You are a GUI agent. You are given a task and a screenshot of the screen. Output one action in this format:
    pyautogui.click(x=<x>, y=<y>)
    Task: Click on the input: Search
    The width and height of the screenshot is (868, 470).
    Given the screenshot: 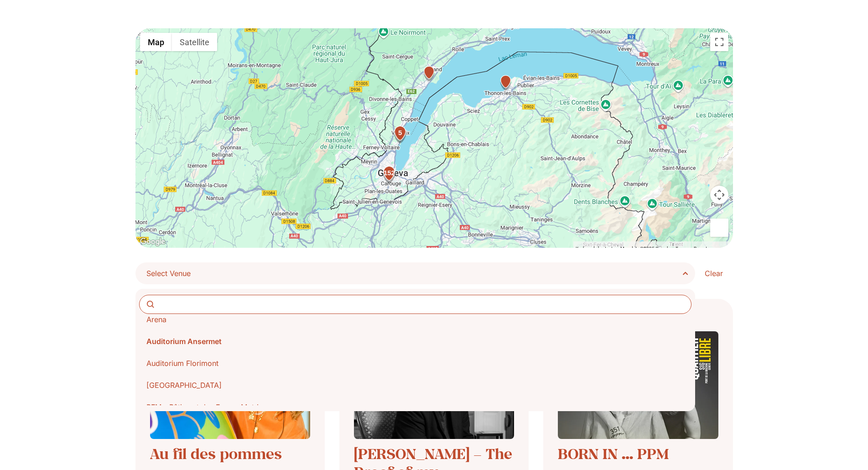 What is the action you would take?
    pyautogui.click(x=415, y=304)
    